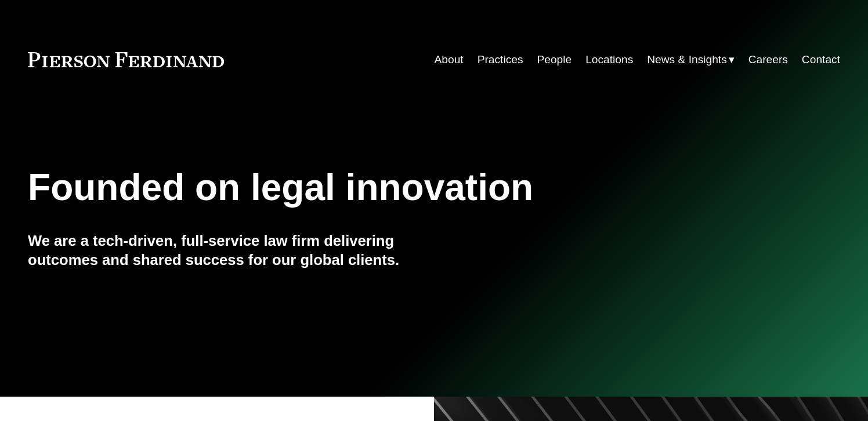  I want to click on a: People, so click(554, 60).